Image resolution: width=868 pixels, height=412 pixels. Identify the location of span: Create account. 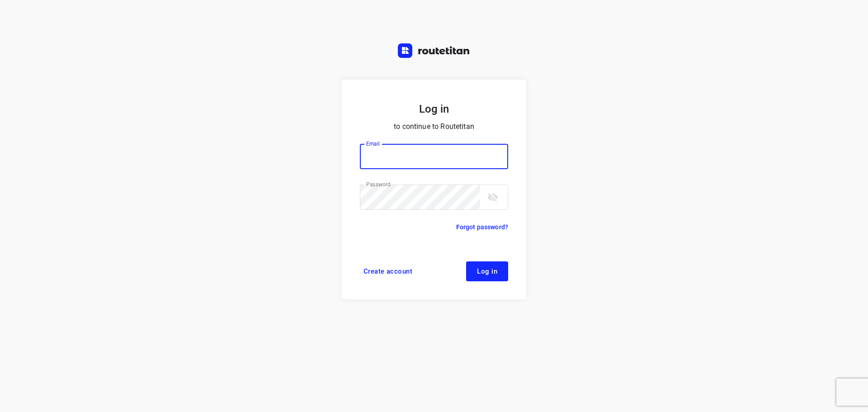
(388, 272).